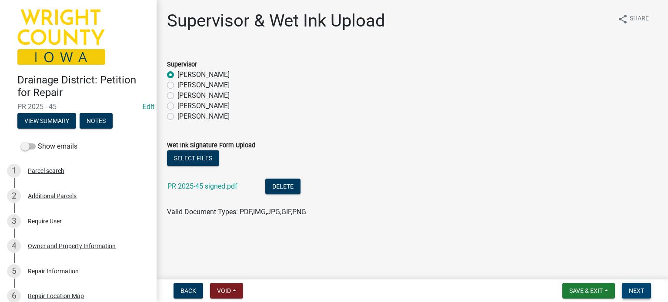 This screenshot has width=668, height=302. I want to click on div: Owner and Property Information, so click(72, 246).